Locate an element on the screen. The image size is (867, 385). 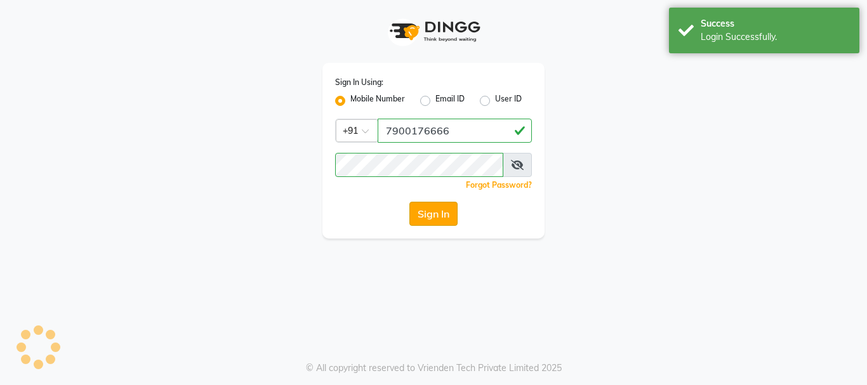
label: User ID is located at coordinates (509, 101).